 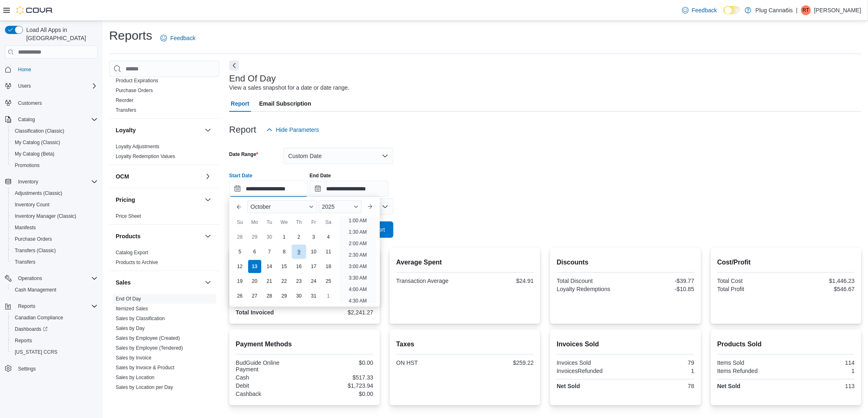 What do you see at coordinates (132, 309) in the screenshot?
I see `a: Itemized Sales` at bounding box center [132, 309].